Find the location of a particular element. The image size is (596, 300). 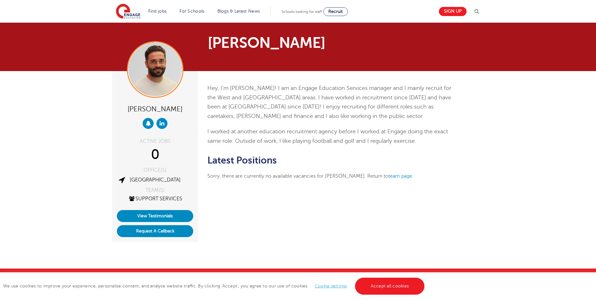

a: View Testimonials is located at coordinates (155, 216).